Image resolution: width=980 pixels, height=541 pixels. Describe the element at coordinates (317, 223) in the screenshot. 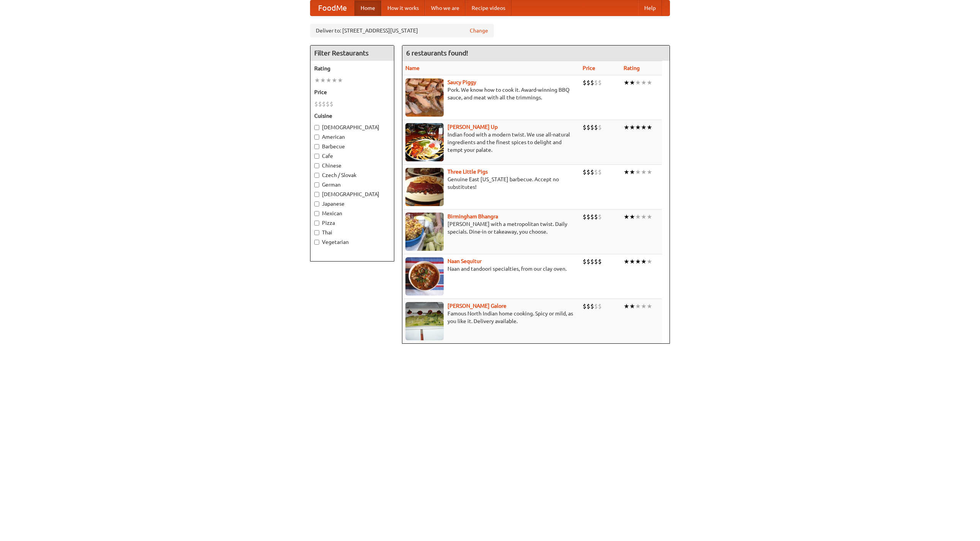

I see `input: Pizza` at that location.